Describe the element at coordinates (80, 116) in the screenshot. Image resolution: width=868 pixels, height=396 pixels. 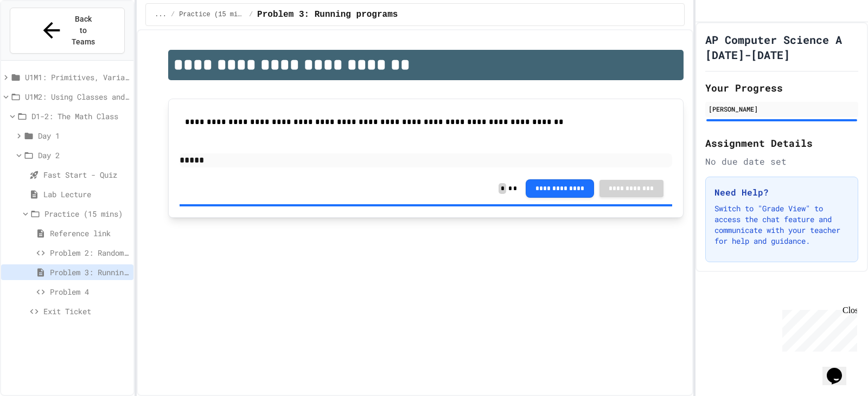
I see `span: D1-2: The Math Class` at that location.